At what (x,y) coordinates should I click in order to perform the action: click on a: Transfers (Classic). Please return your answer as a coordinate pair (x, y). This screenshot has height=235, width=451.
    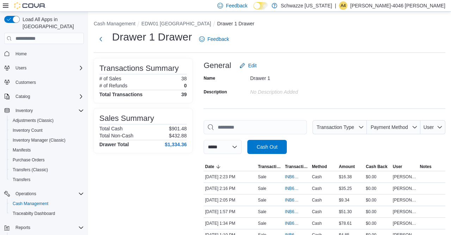
    Looking at the image, I should click on (30, 170).